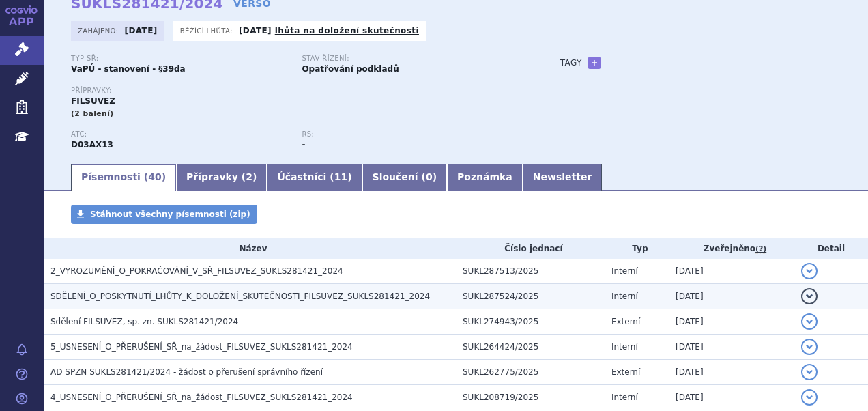 This screenshot has height=411, width=868. I want to click on th: Typ, so click(637, 249).